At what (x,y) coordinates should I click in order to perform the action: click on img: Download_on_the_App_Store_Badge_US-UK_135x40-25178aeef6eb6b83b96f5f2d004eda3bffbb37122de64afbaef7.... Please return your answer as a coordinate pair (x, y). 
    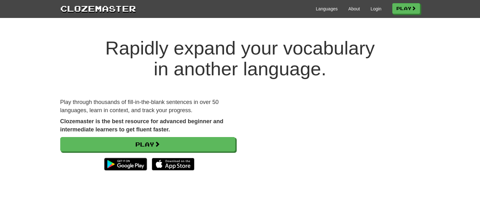
    Looking at the image, I should click on (173, 165).